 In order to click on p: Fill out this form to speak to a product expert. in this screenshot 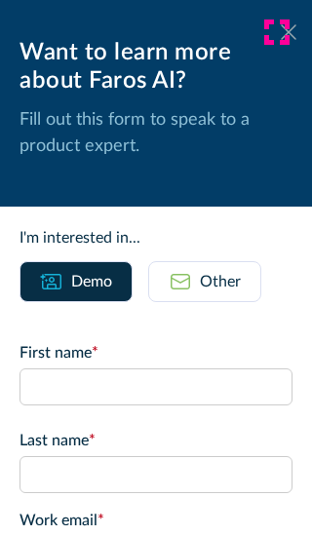, I will do `click(156, 134)`.